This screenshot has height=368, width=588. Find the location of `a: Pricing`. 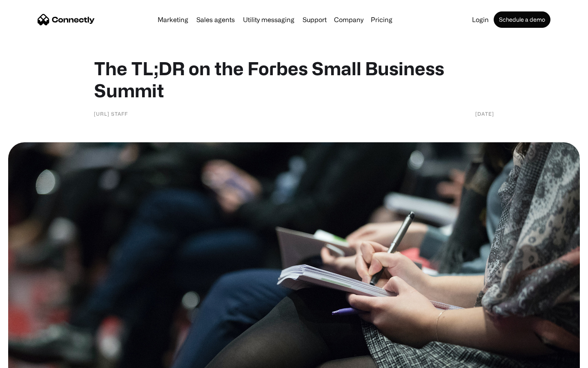

a: Pricing is located at coordinates (382, 20).